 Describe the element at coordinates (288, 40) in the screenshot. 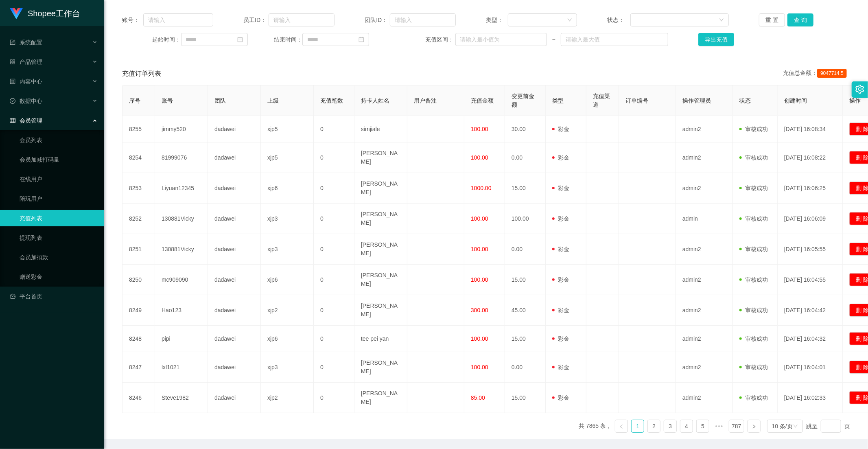

I see `span: 结束时间：` at that location.